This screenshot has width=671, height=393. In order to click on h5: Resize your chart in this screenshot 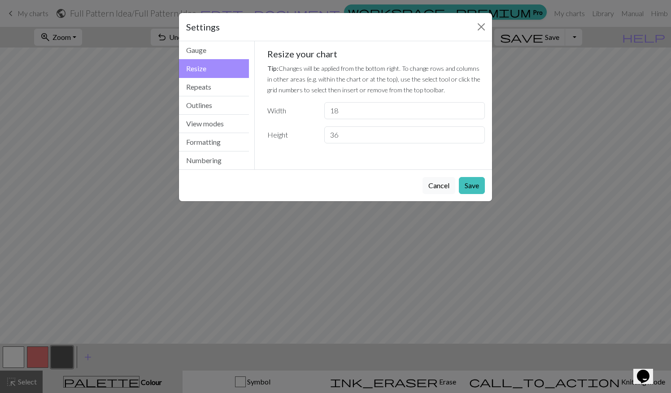, I will do `click(376, 54)`.